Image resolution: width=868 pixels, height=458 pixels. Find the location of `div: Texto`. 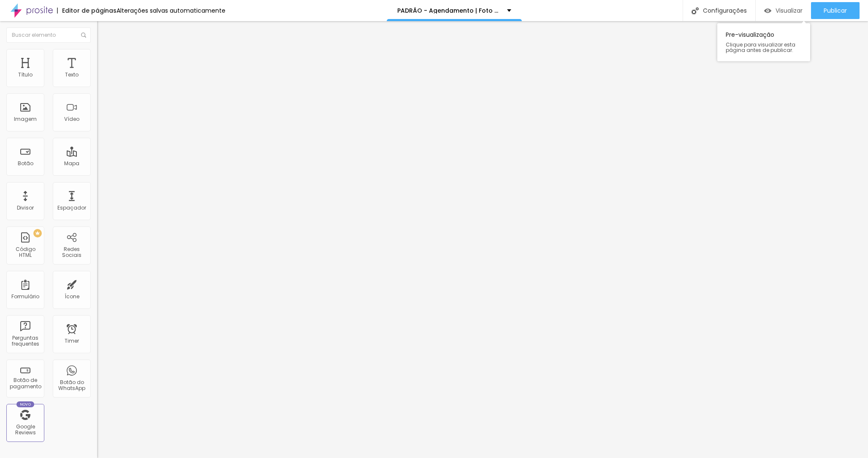

div: Texto is located at coordinates (71, 75).